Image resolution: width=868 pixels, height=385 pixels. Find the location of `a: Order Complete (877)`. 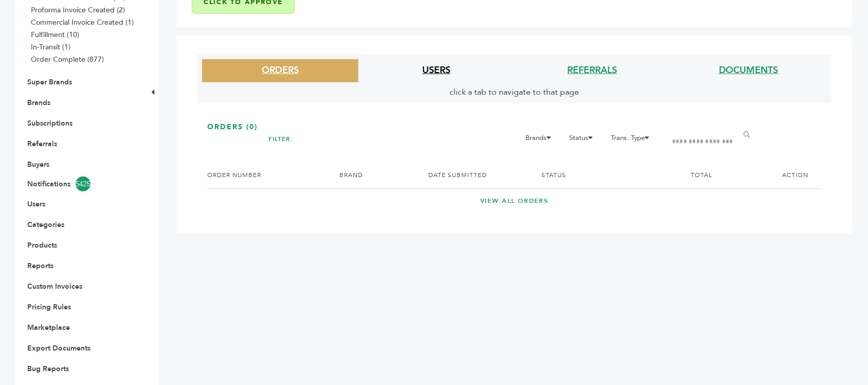

a: Order Complete (877) is located at coordinates (68, 59).